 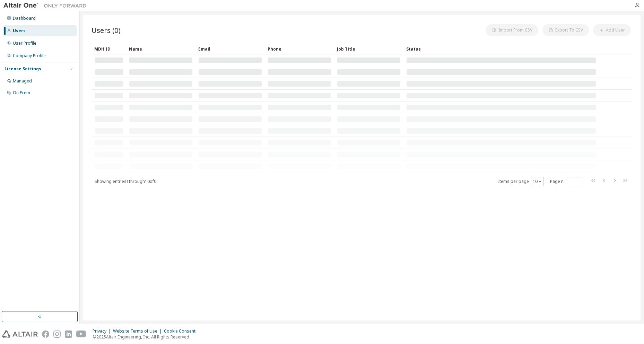 I want to click on div: Job Title, so click(x=368, y=49).